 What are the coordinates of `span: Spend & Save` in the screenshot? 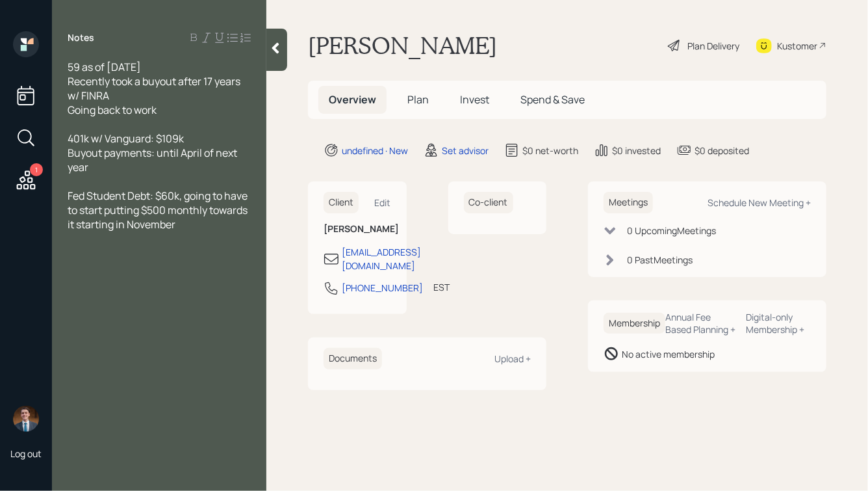 It's located at (552, 100).